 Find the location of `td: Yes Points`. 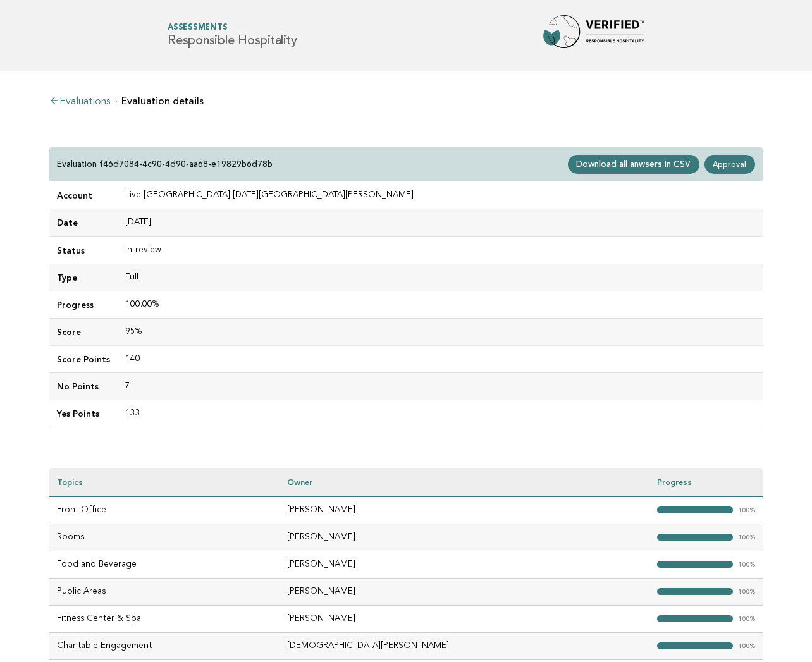

td: Yes Points is located at coordinates (84, 413).